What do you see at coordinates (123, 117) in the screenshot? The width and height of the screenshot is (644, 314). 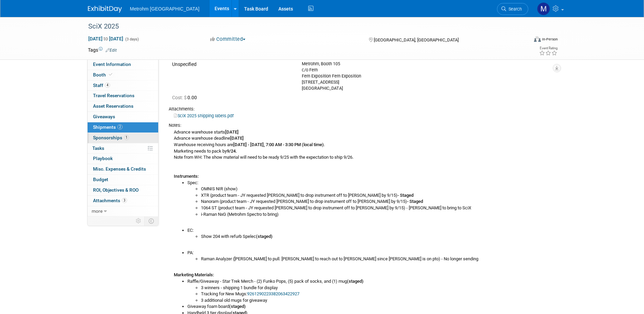 I see `a: Giveaways` at bounding box center [123, 117].